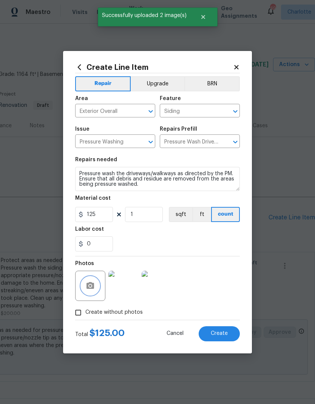 This screenshot has width=315, height=404. What do you see at coordinates (219, 334) in the screenshot?
I see `button: Create` at bounding box center [219, 334].